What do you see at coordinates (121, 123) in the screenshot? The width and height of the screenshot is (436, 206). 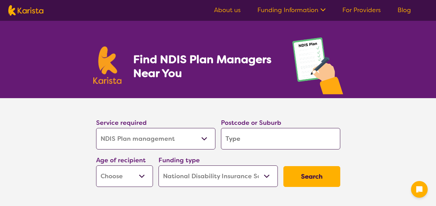 I see `label: Service required` at bounding box center [121, 123].